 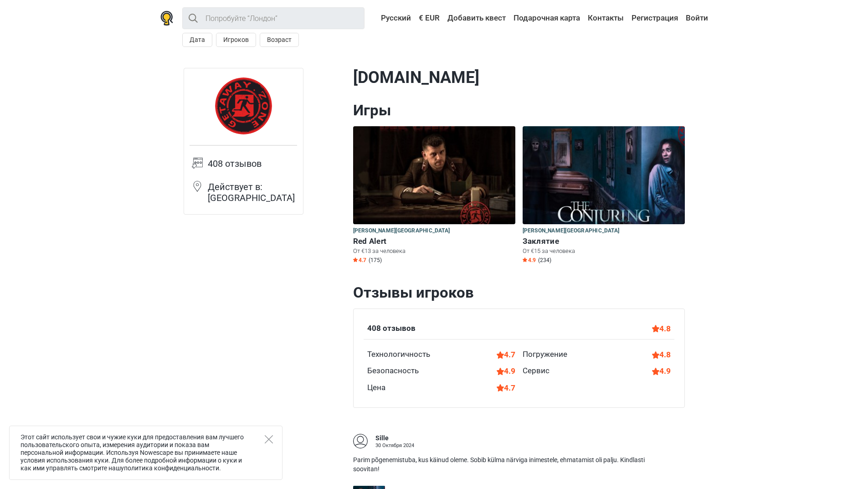 What do you see at coordinates (393, 18) in the screenshot?
I see `a: Русский` at bounding box center [393, 18].